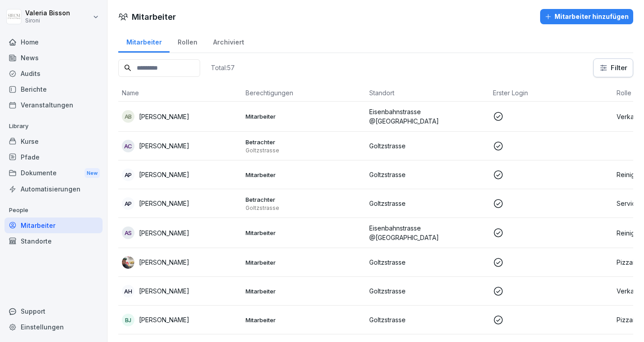 This screenshot has height=342, width=644. I want to click on p: Total: 57, so click(223, 67).